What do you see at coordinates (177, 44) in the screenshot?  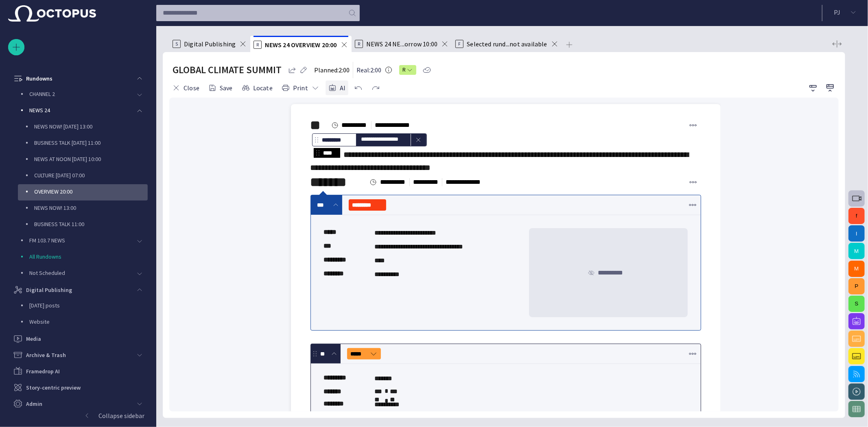 I see `p: S` at bounding box center [177, 44].